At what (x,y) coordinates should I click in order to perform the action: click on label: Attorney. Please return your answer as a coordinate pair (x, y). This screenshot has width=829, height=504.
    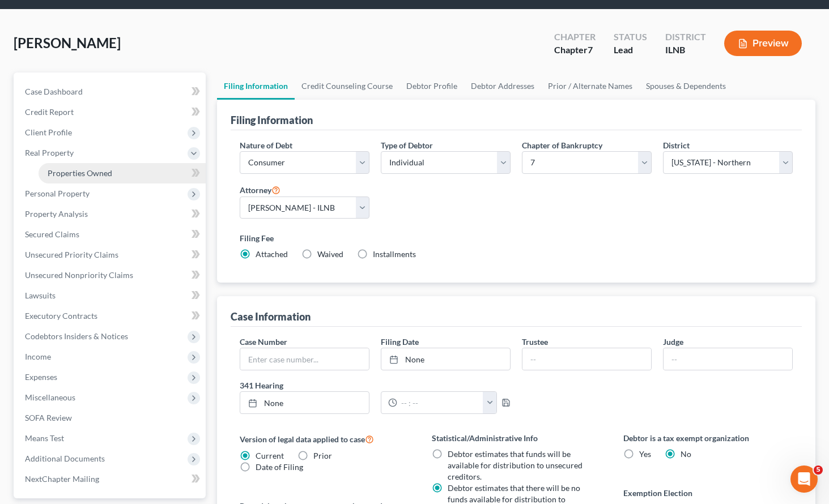
    Looking at the image, I should click on (260, 190).